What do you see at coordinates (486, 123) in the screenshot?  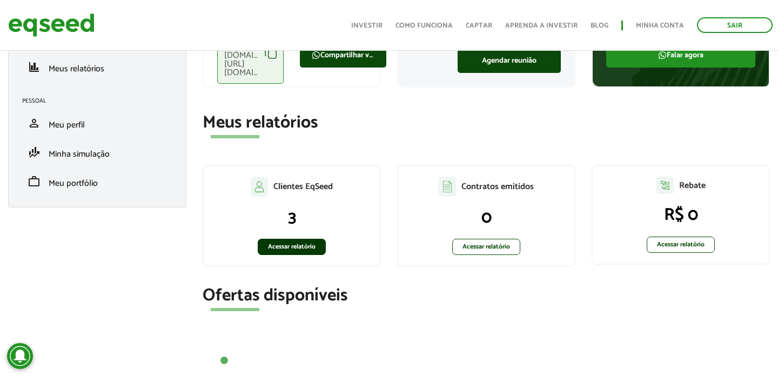 I see `h2: Meus relatórios` at bounding box center [486, 123].